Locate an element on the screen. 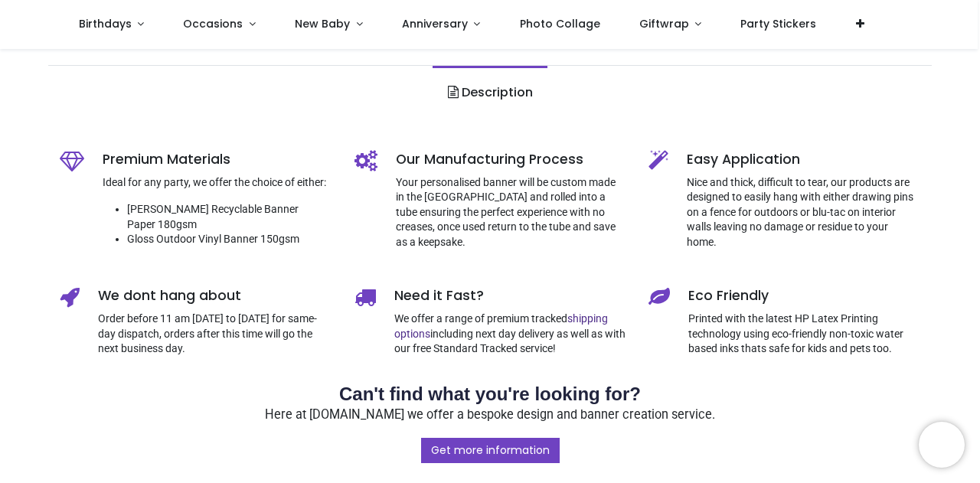 The image size is (980, 483). a: Description is located at coordinates (489, 92).